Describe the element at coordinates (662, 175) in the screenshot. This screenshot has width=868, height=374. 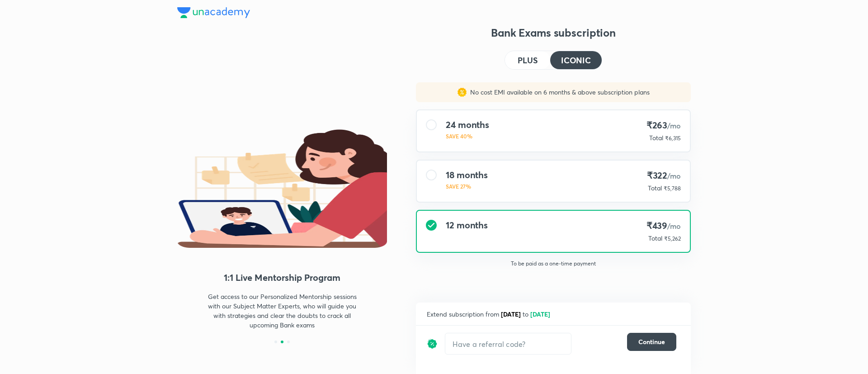
I see `h4: ₹322` at that location.